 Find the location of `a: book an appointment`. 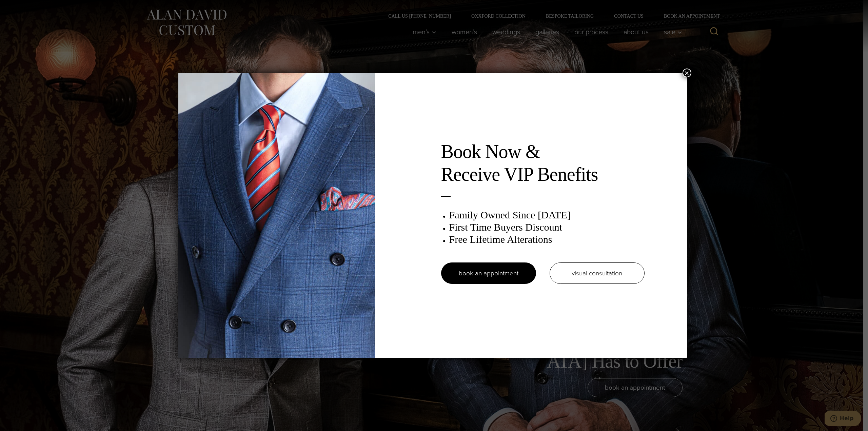

a: book an appointment is located at coordinates (489, 273).